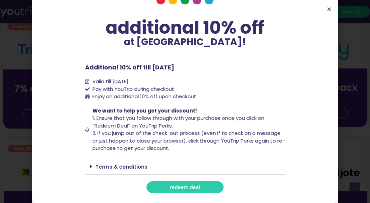  I want to click on div: additional 10% off, so click(185, 28).